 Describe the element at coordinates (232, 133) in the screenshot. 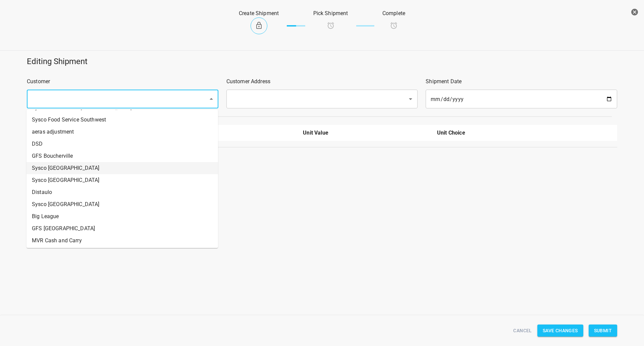

I see `p: Qty in Stock` at that location.